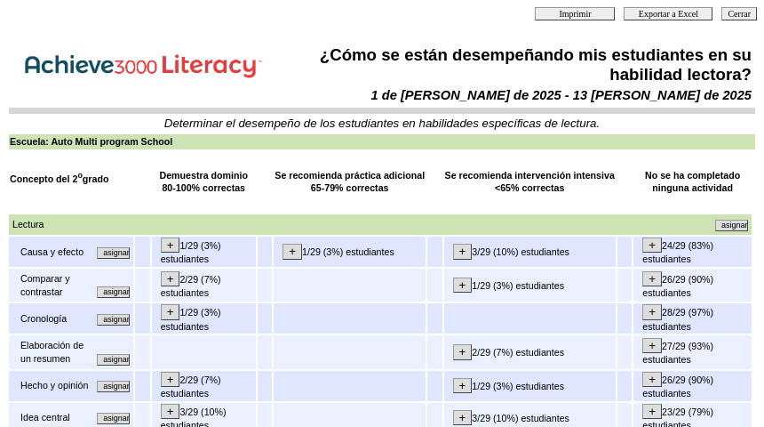 The height and width of the screenshot is (427, 764). Describe the element at coordinates (382, 123) in the screenshot. I see `td: Determinar el desempeño de los estudiantes en habilidades específicas de lectura.` at that location.